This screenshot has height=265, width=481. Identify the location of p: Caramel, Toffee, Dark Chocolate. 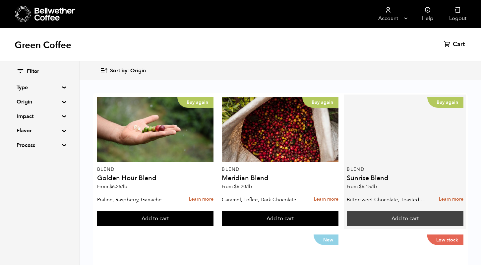
(261, 199).